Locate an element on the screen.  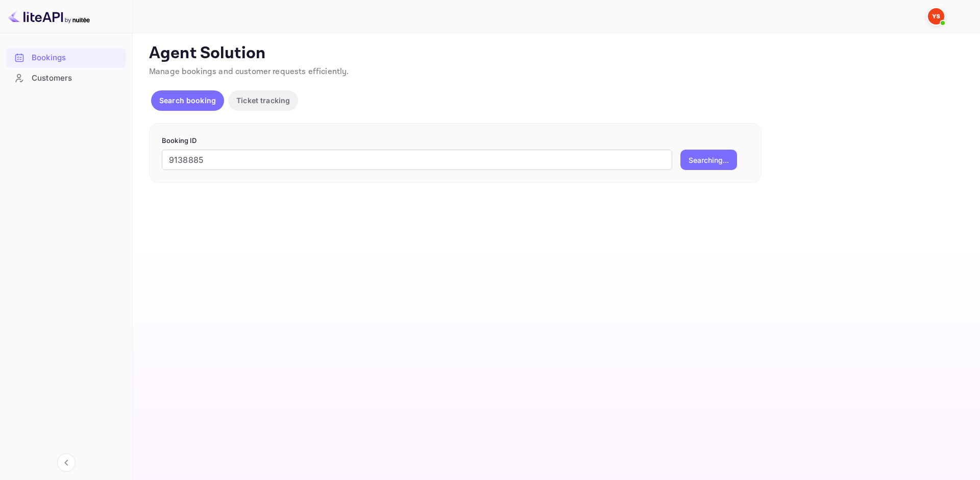
a: Bookings is located at coordinates (66, 57).